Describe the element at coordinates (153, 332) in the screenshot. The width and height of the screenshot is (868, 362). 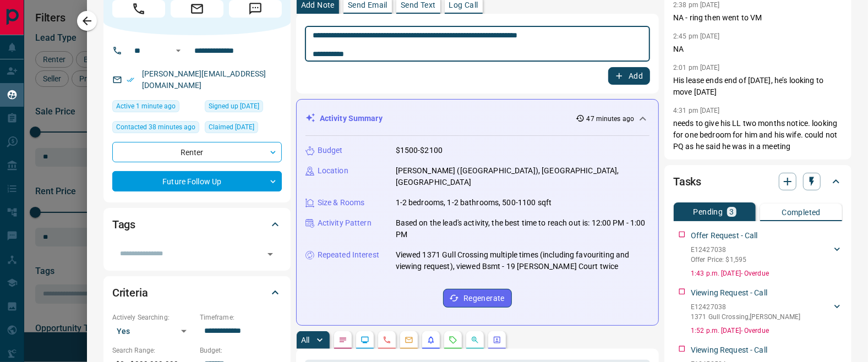
I see `div: Yes` at that location.